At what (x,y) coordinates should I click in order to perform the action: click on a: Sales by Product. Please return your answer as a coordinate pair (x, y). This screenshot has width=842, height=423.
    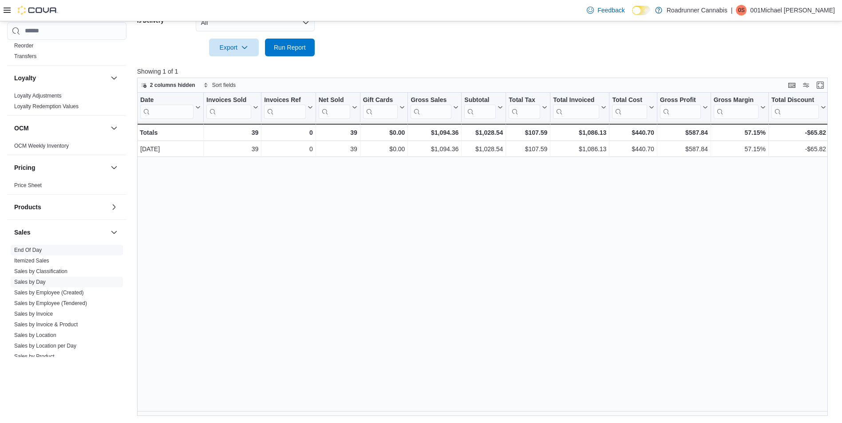
    Looking at the image, I should click on (34, 357).